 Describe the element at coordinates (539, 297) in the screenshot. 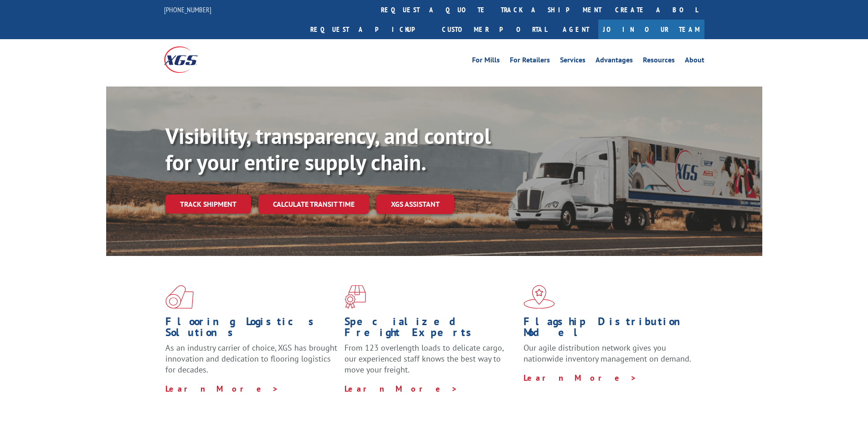

I see `img: xgs-icon-flagship-distribution-model-red` at that location.